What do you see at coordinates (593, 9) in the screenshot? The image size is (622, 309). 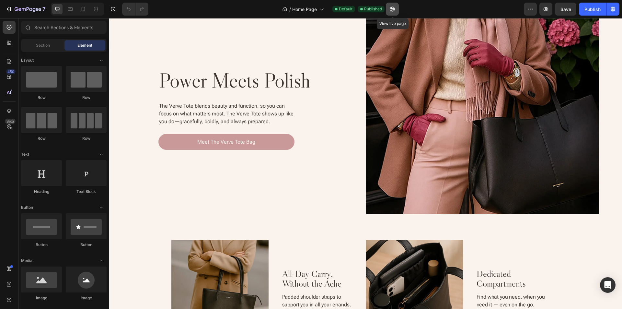 I see `div: Publish` at bounding box center [593, 9].